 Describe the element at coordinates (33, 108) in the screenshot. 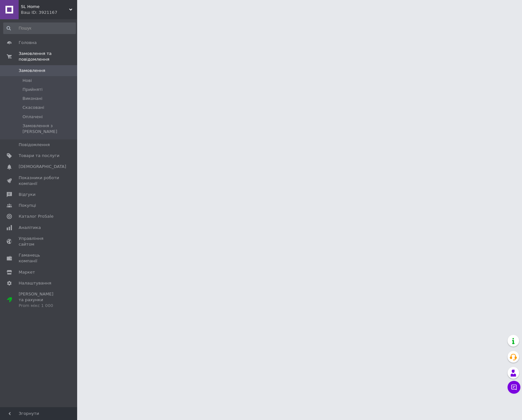

I see `span: Скасовані` at that location.